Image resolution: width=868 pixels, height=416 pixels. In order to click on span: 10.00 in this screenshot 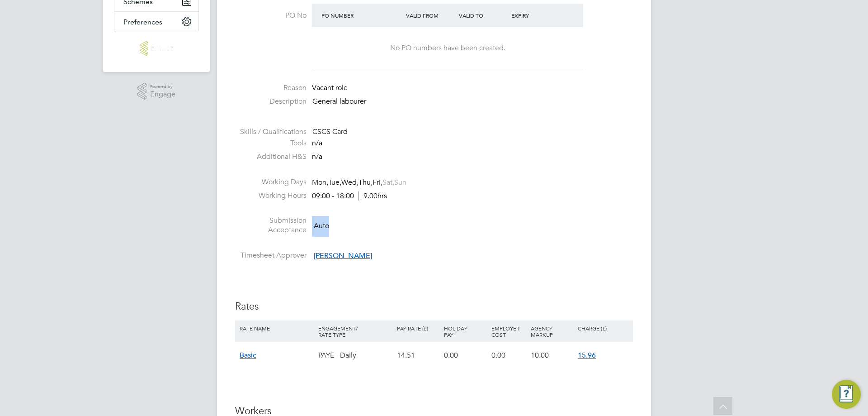, I will do `click(540, 355)`.